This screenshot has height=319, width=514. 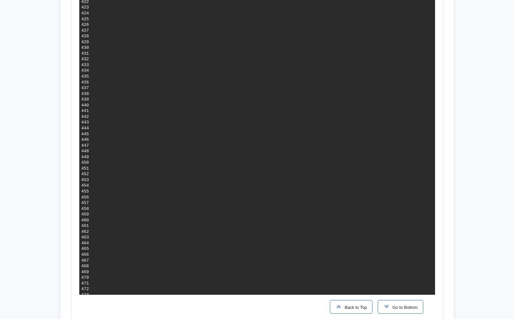 I want to click on div: 449, so click(x=85, y=157).